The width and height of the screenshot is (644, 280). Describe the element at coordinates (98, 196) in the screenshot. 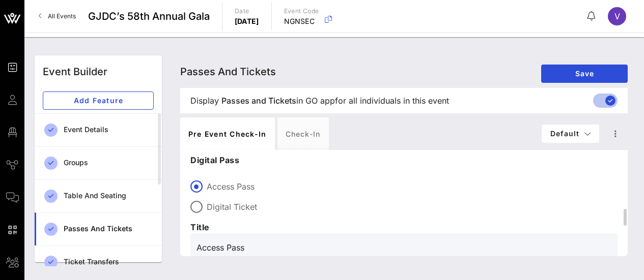

I see `a: Table and Seating` at that location.